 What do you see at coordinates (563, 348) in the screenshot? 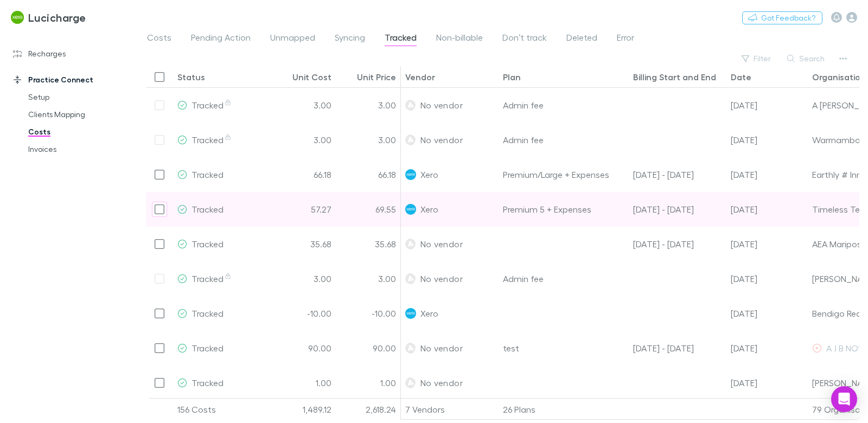
I see `div: test` at bounding box center [563, 348].